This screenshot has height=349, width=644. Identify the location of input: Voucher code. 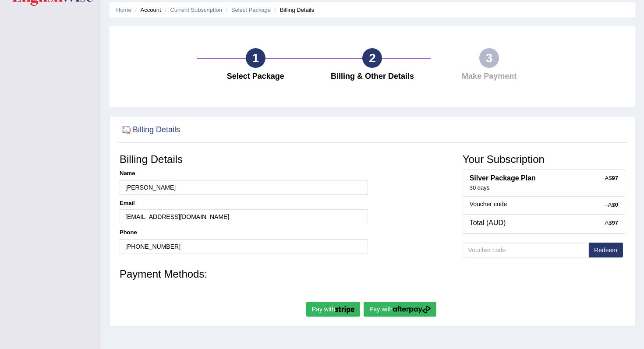
(525, 250).